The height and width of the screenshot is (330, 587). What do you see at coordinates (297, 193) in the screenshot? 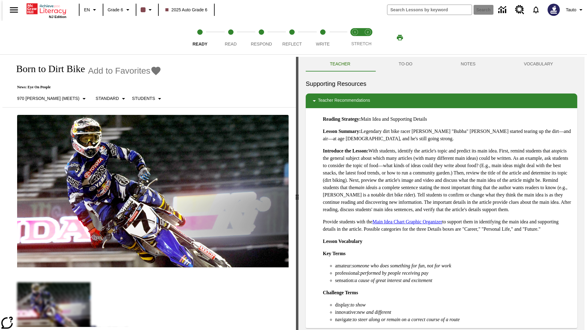
I see `div: Press Enter or Spacebar and then press right and left arrow keys to move the slider` at bounding box center [297, 193].